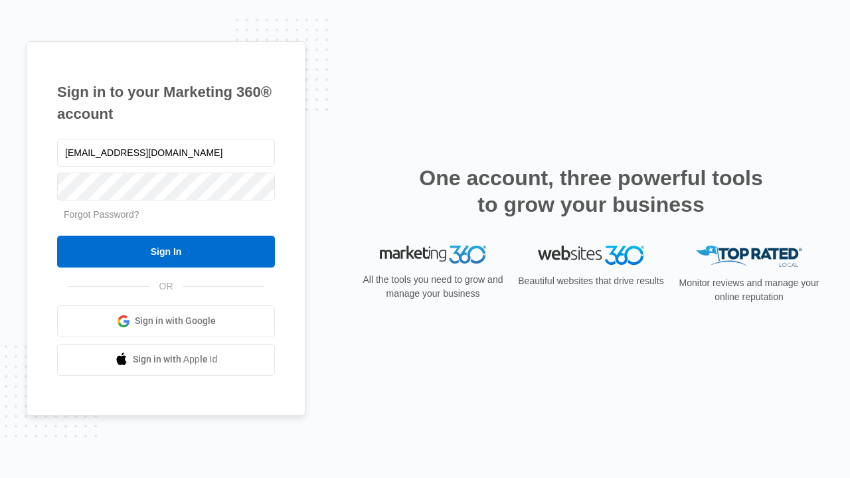  I want to click on span: Sign in with Google, so click(175, 321).